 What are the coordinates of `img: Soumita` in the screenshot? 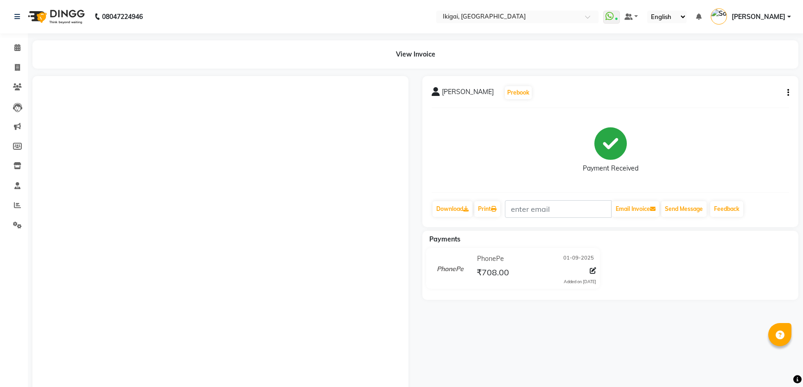 It's located at (719, 16).